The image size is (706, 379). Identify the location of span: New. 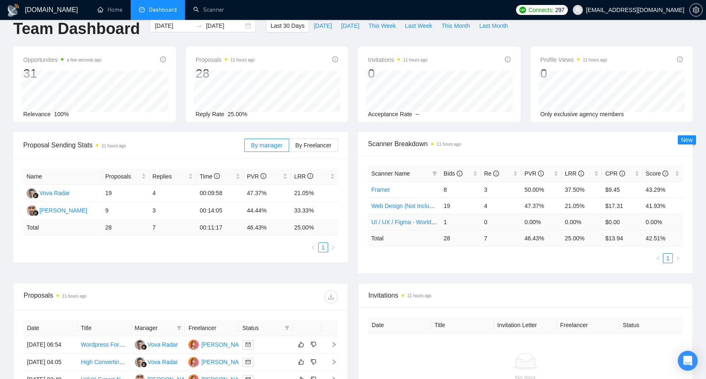
(687, 140).